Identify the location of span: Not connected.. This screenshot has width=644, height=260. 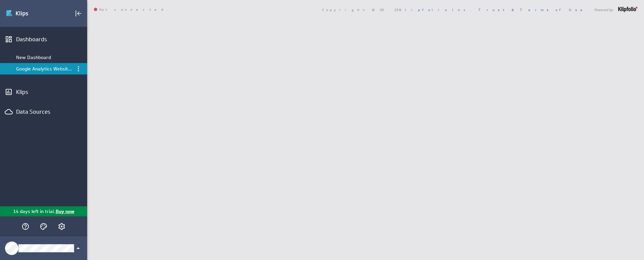
(131, 10).